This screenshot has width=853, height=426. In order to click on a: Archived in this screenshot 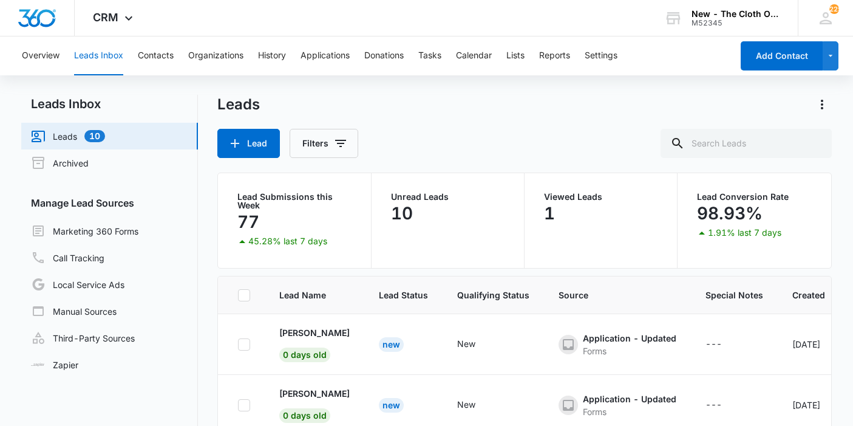, I will do `click(60, 163)`.